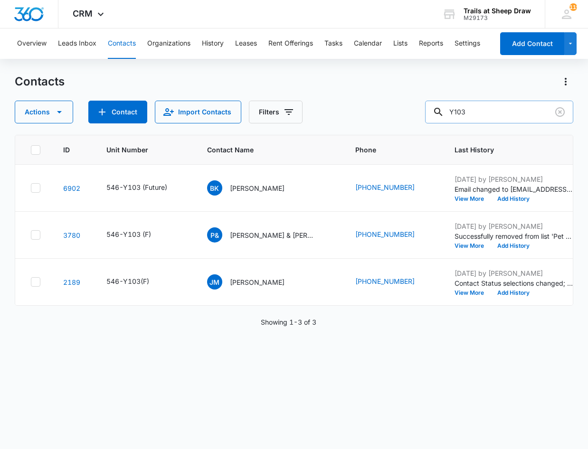  Describe the element at coordinates (368, 44) in the screenshot. I see `button: Calendar` at that location.